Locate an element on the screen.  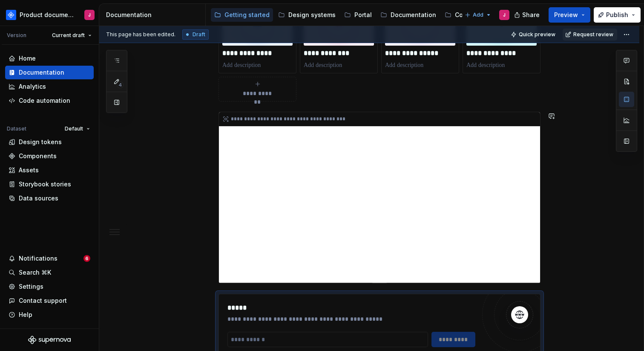
div: Data sources is located at coordinates (38, 198).